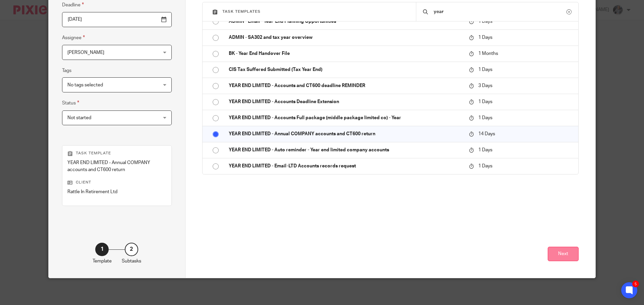 The height and width of the screenshot is (305, 644). I want to click on input: Search..., so click(500, 12).